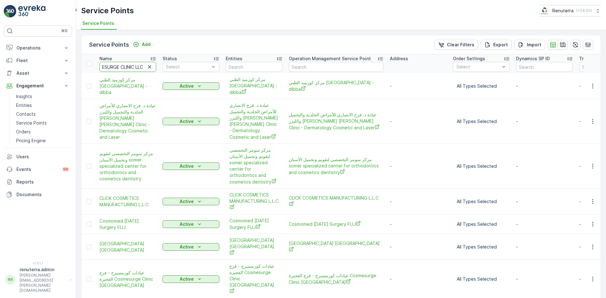 This screenshot has height=298, width=606. I want to click on button: Asset, so click(38, 73).